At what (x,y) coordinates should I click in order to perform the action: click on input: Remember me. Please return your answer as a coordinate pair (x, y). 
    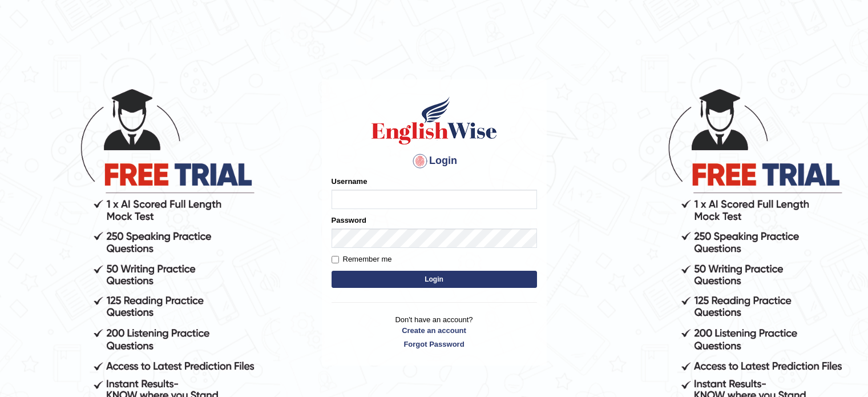
    Looking at the image, I should click on (335, 259).